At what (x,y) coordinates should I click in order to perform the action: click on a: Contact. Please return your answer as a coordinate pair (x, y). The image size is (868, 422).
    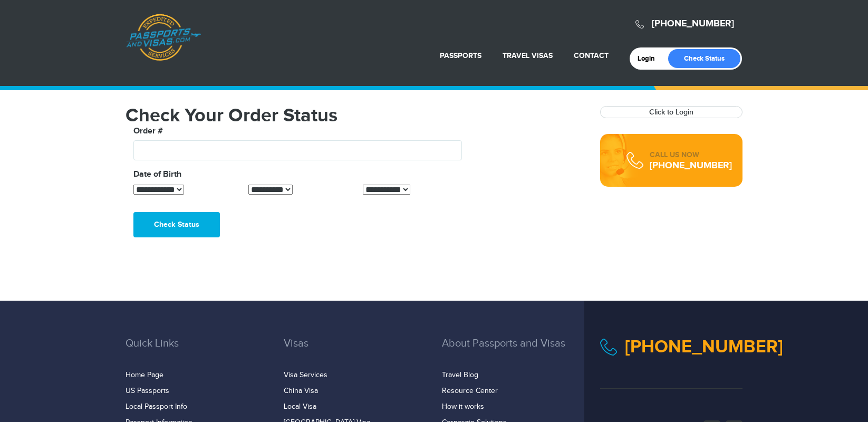
    Looking at the image, I should click on (591, 55).